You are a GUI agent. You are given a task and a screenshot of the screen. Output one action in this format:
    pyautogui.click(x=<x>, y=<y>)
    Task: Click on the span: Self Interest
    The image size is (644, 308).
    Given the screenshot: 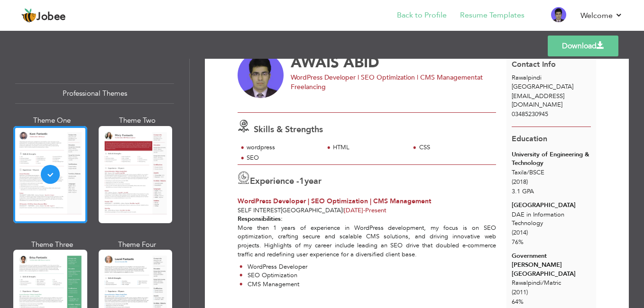 What is the action you would take?
    pyautogui.click(x=259, y=210)
    